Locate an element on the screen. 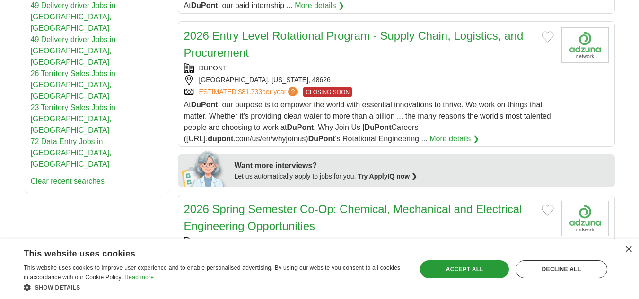 This screenshot has width=639, height=299. div: Decline all is located at coordinates (562, 270).